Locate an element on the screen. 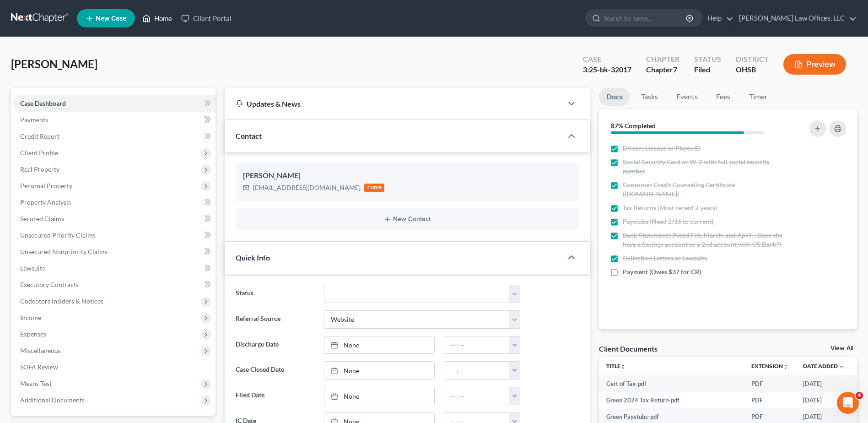 The image size is (868, 423). span: Property Analysis is located at coordinates (45, 202).